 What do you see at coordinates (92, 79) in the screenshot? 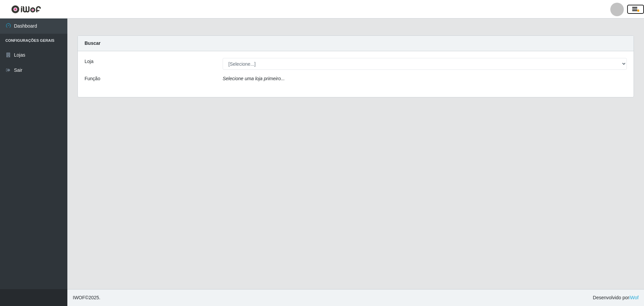
I see `label: Função` at bounding box center [92, 79].